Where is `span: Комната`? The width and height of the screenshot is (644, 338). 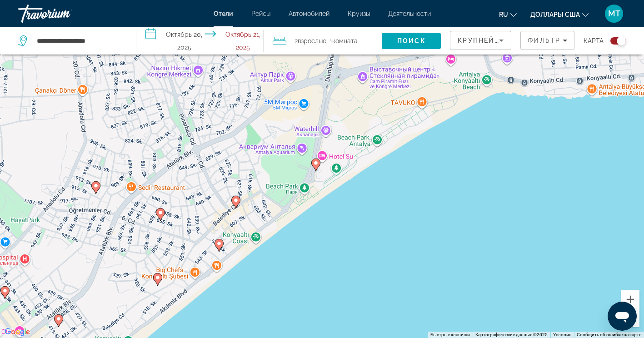 span: Комната is located at coordinates (345, 41).